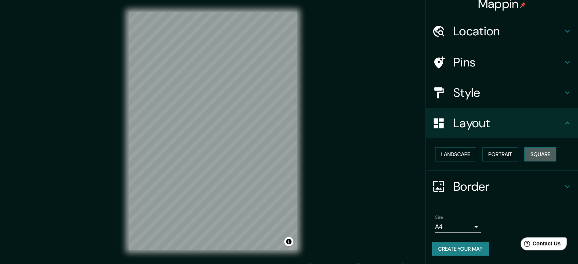 This screenshot has width=578, height=264. I want to click on button: Create your map, so click(460, 249).